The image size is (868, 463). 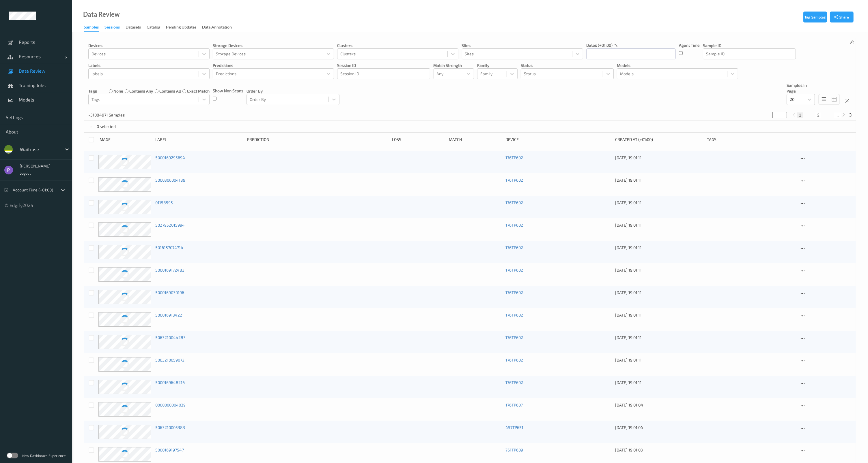 What do you see at coordinates (841, 17) in the screenshot?
I see `button: Share` at bounding box center [841, 17].